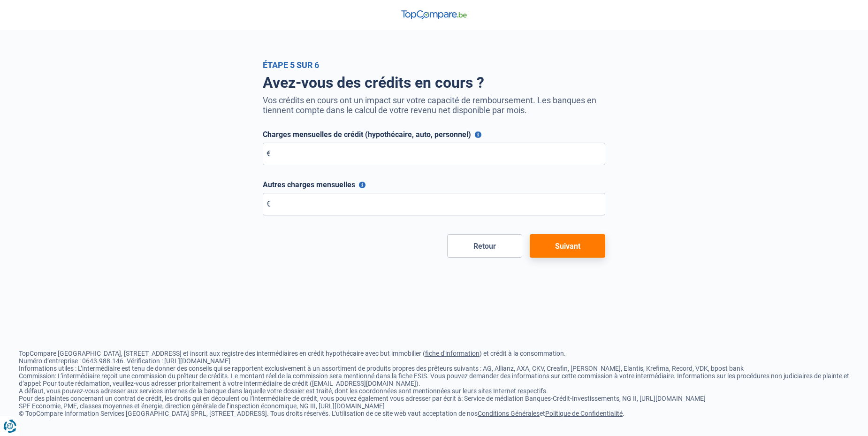  I want to click on button: Retour, so click(485, 246).